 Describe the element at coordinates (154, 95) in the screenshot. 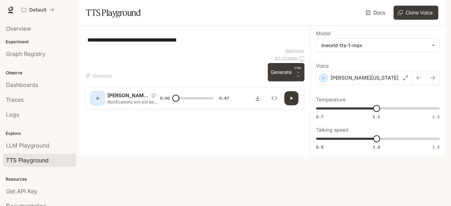

I see `button: Copy Voice ID` at that location.